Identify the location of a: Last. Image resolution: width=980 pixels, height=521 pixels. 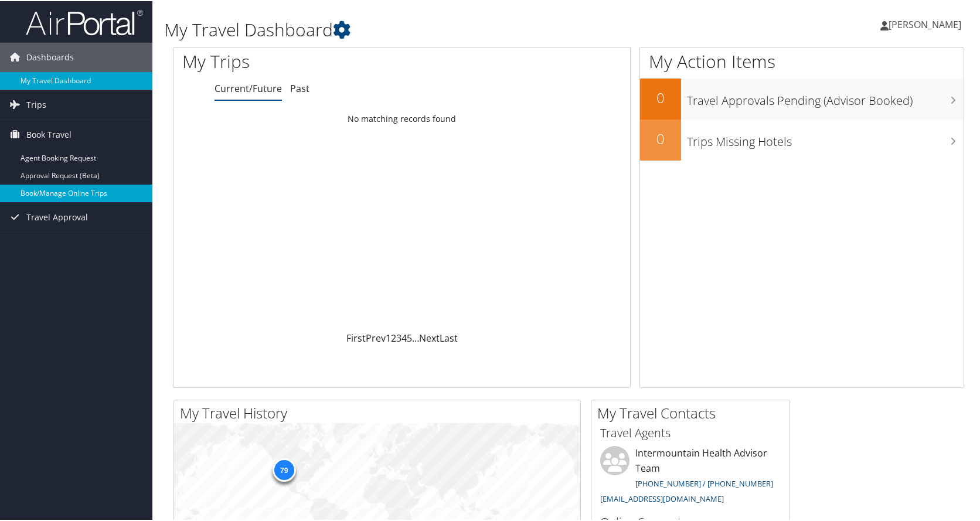
(448, 337).